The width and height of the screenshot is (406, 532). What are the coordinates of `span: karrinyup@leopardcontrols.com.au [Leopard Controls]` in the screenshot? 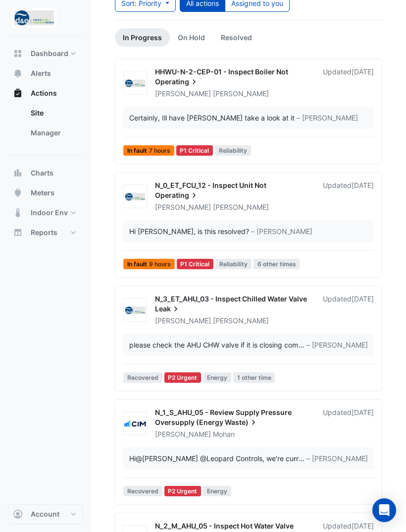 It's located at (231, 458).